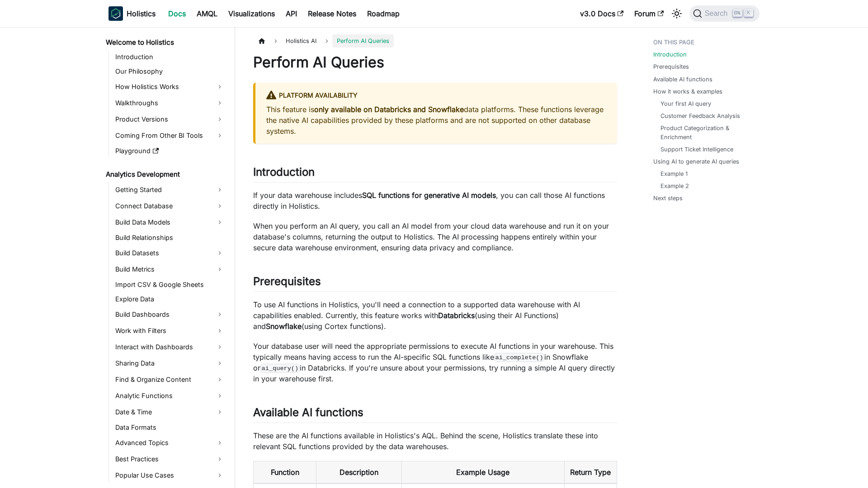 The height and width of the screenshot is (488, 868). What do you see at coordinates (301, 41) in the screenshot?
I see `span: Holistics AI` at bounding box center [301, 41].